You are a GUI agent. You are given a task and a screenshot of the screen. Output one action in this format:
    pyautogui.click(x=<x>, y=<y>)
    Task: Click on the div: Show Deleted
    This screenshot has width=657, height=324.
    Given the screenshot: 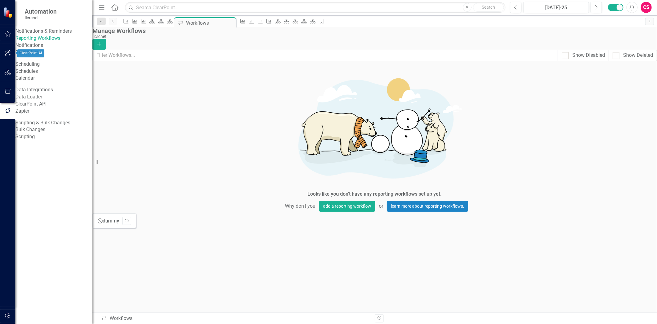 What is the action you would take?
    pyautogui.click(x=638, y=55)
    